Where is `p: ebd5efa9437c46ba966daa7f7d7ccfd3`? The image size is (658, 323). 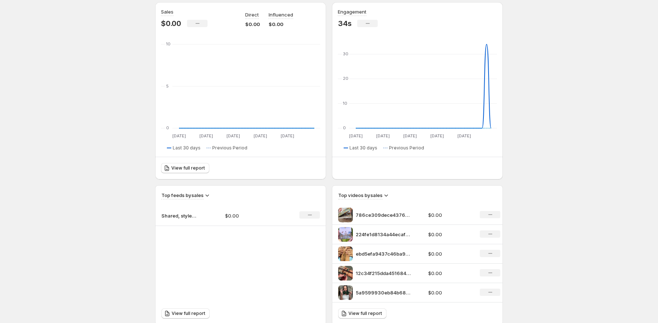
p: ebd5efa9437c46ba966daa7f7d7ccfd3 is located at coordinates (383, 254).